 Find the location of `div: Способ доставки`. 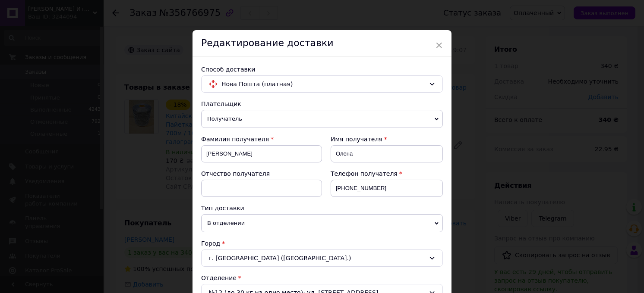

div: Способ доставки is located at coordinates (322, 70).